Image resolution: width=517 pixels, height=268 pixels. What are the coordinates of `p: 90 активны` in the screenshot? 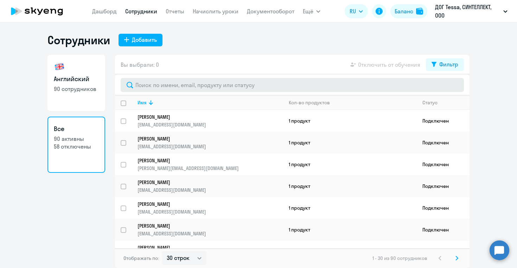 It's located at (76, 139).